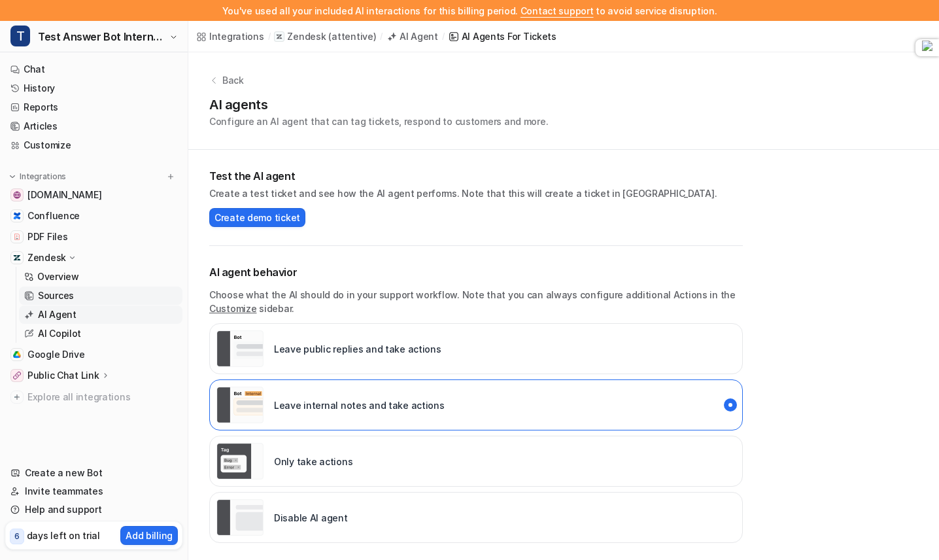 This screenshot has width=939, height=560. What do you see at coordinates (149, 535) in the screenshot?
I see `button: Add billing` at bounding box center [149, 535].